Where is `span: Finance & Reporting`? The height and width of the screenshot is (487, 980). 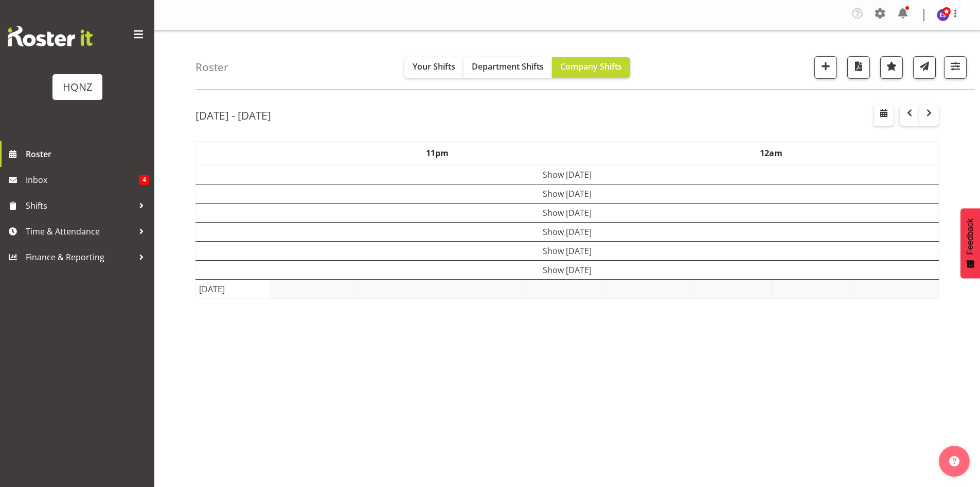
span: Finance & Reporting is located at coordinates (80, 257).